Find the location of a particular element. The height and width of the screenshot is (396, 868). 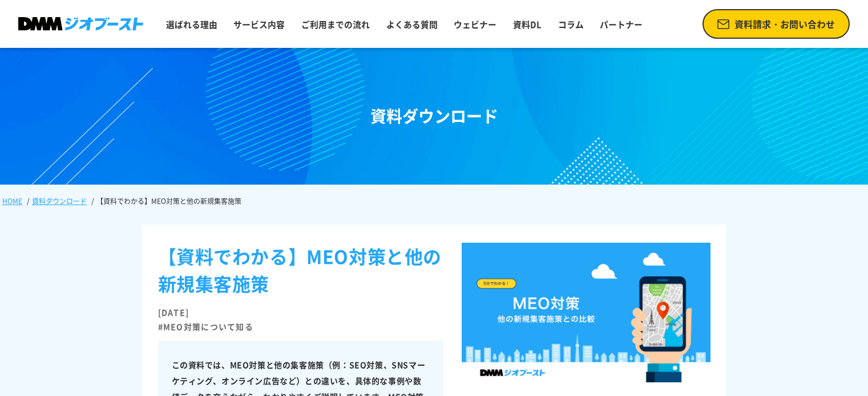

a: 資料請求・お問い合わせ is located at coordinates (776, 24).